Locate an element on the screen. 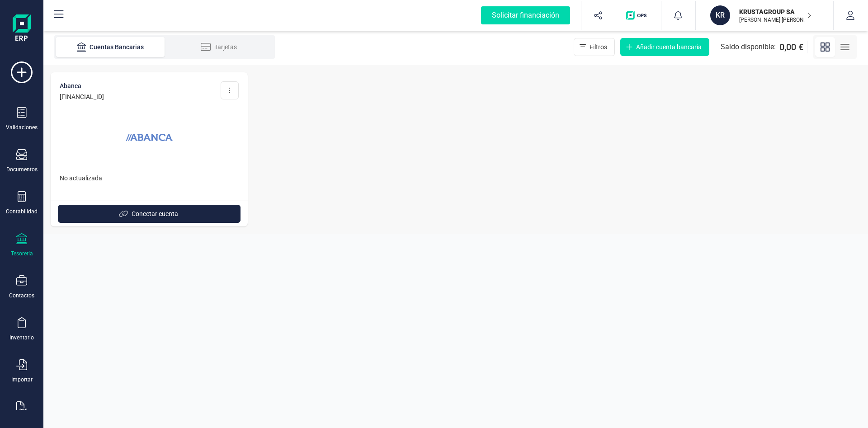 This screenshot has height=428, width=868. p: KRUSTAGROUP SA is located at coordinates (775, 12).